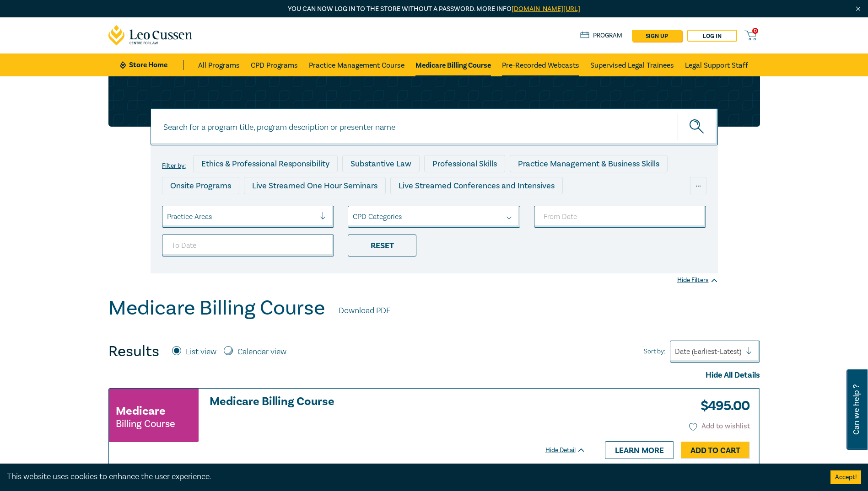  What do you see at coordinates (364, 312) in the screenshot?
I see `a: Download PDF` at bounding box center [364, 312].